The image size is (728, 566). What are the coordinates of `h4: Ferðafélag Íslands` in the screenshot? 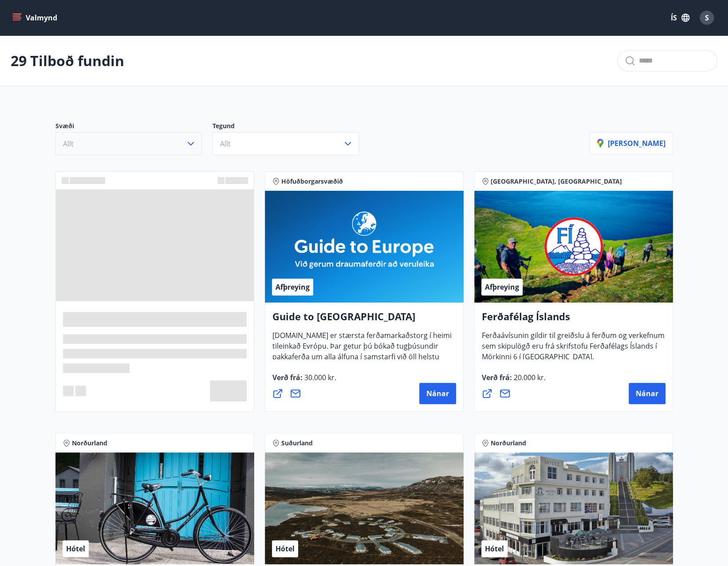 It's located at (574, 320).